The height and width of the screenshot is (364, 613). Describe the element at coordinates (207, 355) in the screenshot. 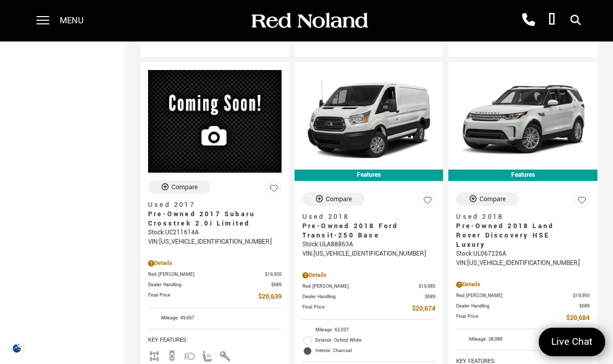

I see `span: Heated Seats` at that location.